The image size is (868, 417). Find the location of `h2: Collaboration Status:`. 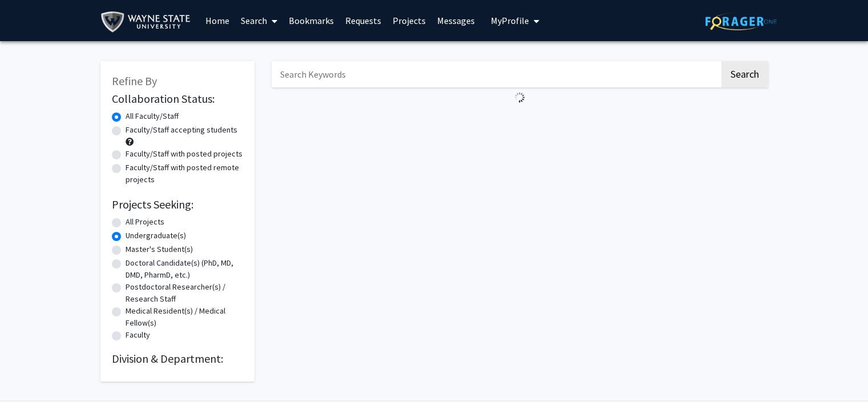

h2: Collaboration Status: is located at coordinates (177, 99).